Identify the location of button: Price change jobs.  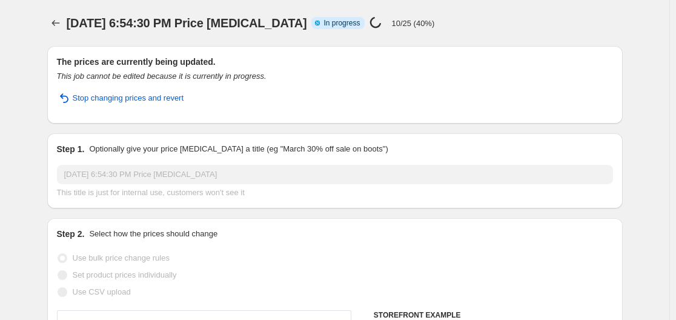
(56, 23).